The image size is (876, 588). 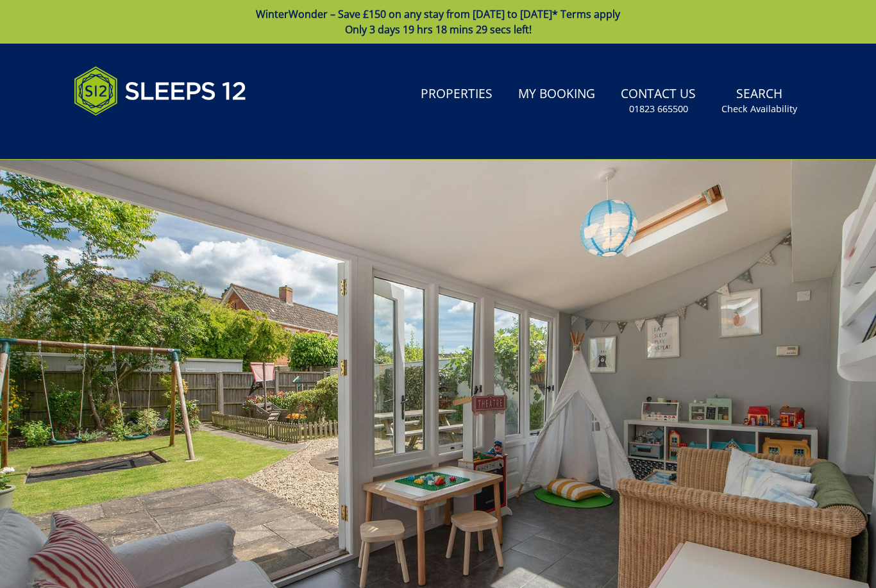 I want to click on a: My Booking, so click(x=556, y=94).